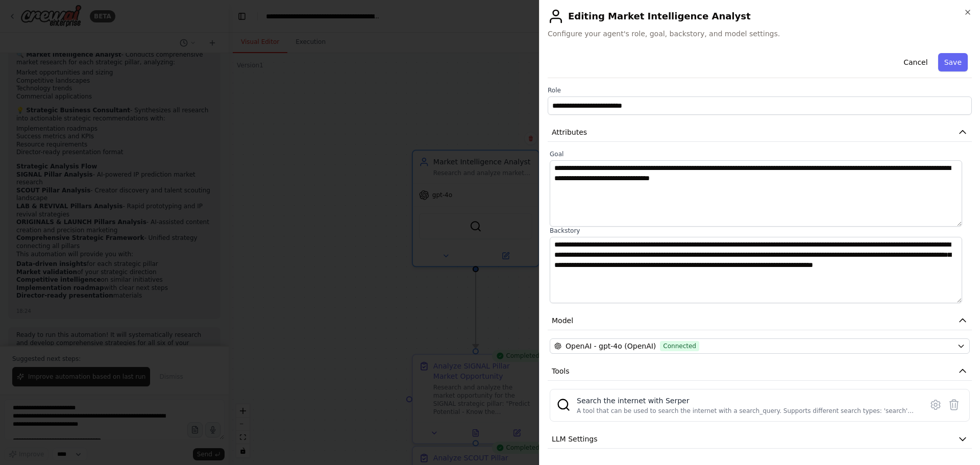  Describe the element at coordinates (954, 405) in the screenshot. I see `button: Delete tool` at that location.